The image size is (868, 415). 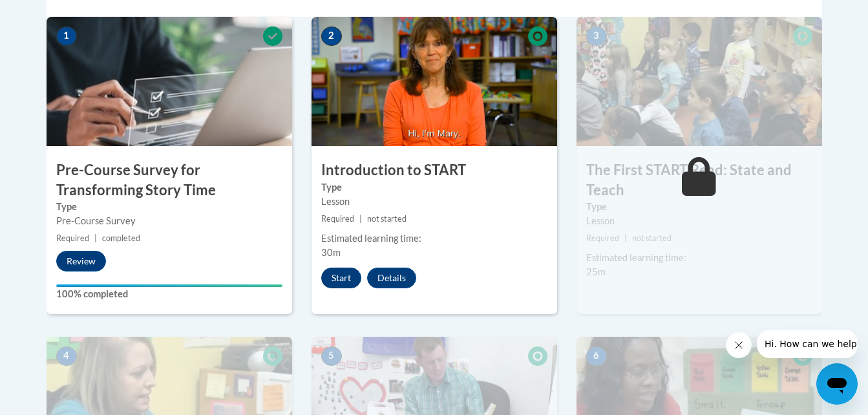 I want to click on span: 6, so click(x=596, y=356).